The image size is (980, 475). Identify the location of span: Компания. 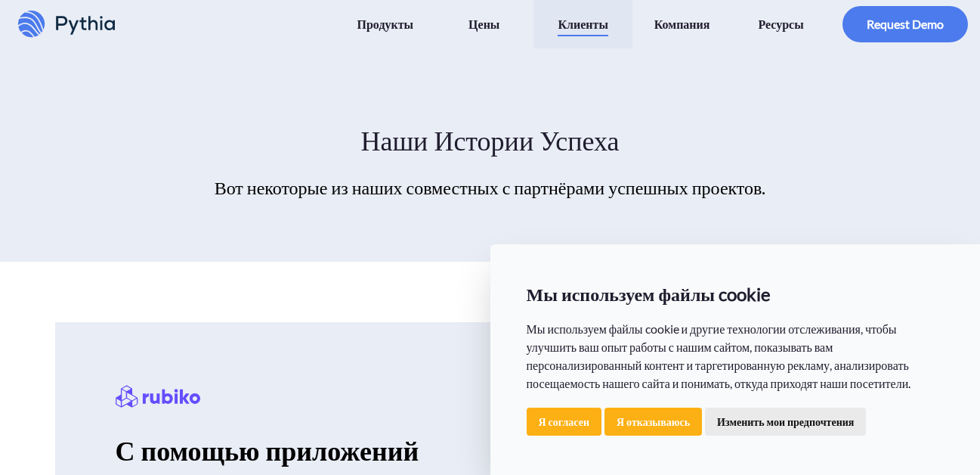
(683, 24).